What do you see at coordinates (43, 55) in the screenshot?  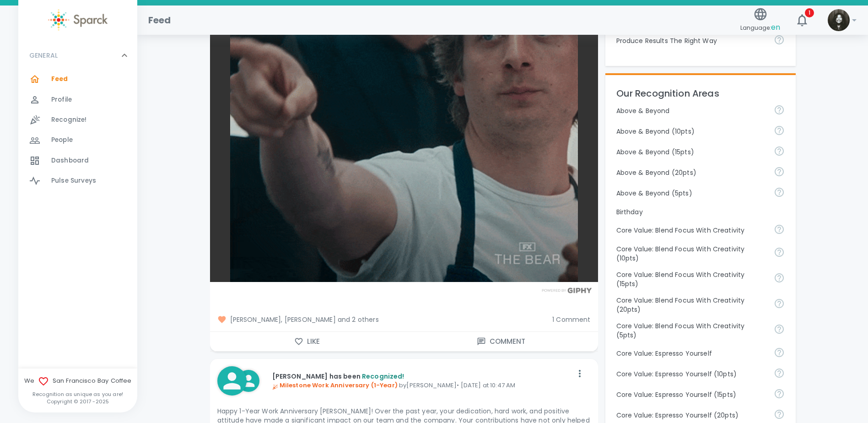 I see `p: GENERAL` at bounding box center [43, 55].